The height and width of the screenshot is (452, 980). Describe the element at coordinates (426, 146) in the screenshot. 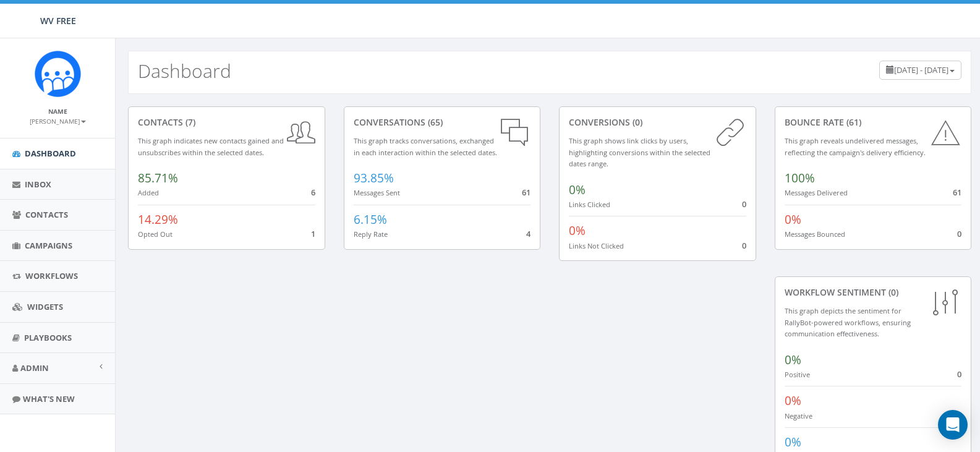

I see `small: This graph tracks conversations, exchanged in each interaction within the selected dates.` at that location.